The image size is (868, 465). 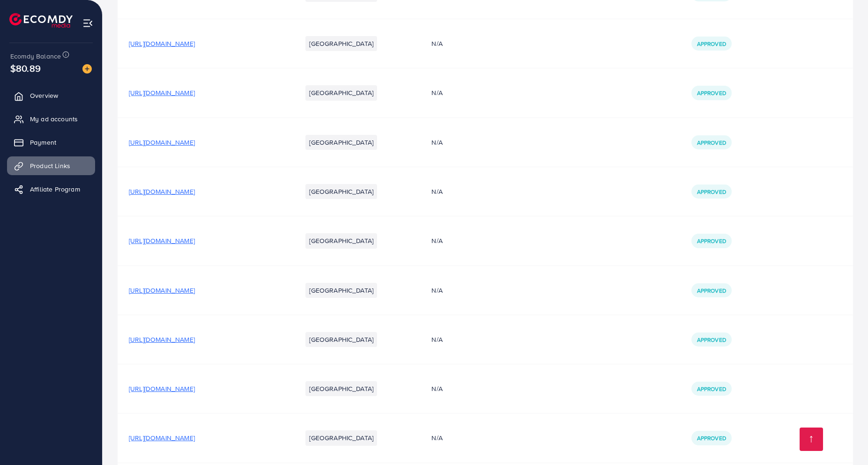 I want to click on span: $80.89, so click(x=25, y=68).